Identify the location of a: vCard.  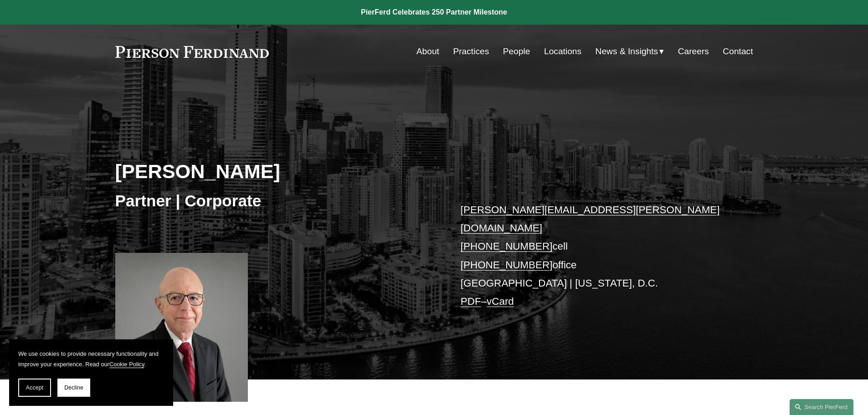
(500, 301).